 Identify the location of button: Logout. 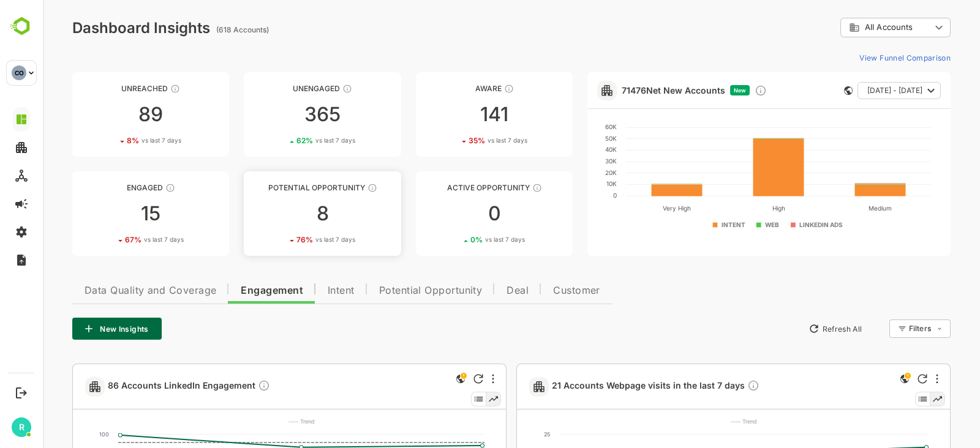
(21, 392).